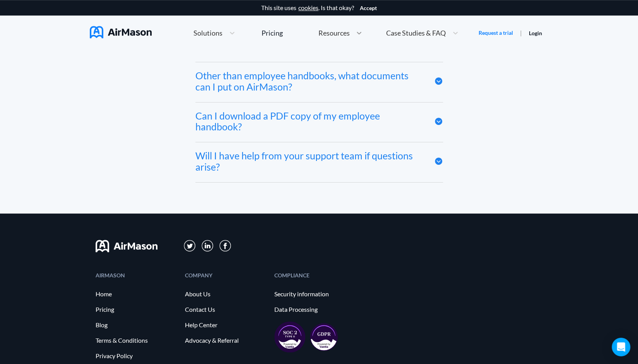  I want to click on a: Contact Us, so click(226, 310).